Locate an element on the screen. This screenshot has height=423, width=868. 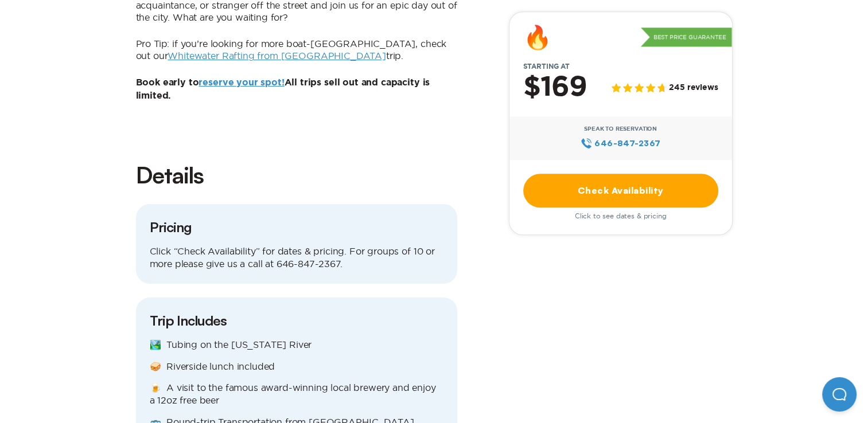
p: 🥪 Riverside lunch included is located at coordinates (296, 367).